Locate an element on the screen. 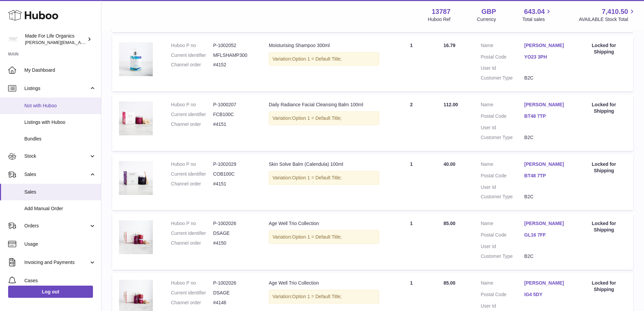  td: 2 is located at coordinates (411, 123).